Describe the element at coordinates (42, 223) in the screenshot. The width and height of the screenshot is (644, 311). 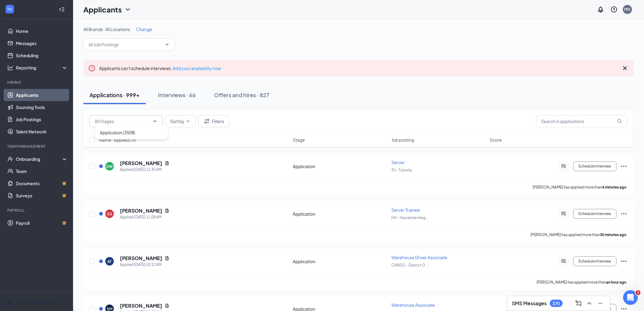
I see `a: PayrollCrown` at that location.